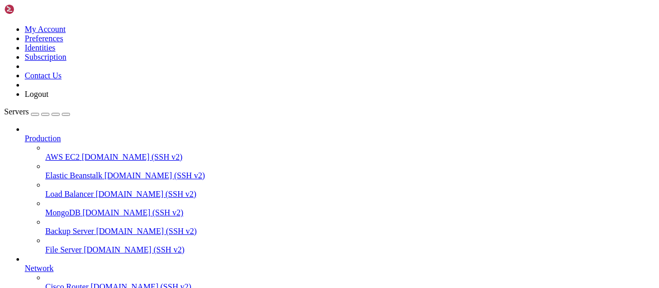 The image size is (659, 288). Describe the element at coordinates (33, 9) in the screenshot. I see `img: Shellngn` at that location.